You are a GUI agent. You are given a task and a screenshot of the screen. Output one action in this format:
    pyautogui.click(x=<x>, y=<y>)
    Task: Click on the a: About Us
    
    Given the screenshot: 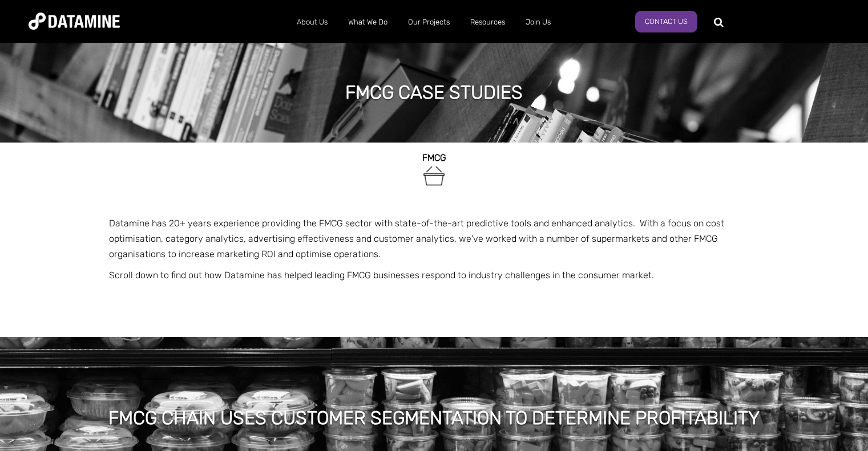 What is the action you would take?
    pyautogui.click(x=312, y=22)
    